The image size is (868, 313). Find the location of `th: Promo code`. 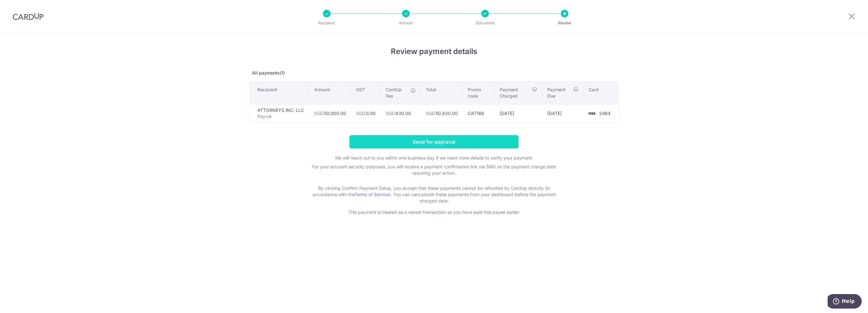

th: Promo code is located at coordinates (478, 93).